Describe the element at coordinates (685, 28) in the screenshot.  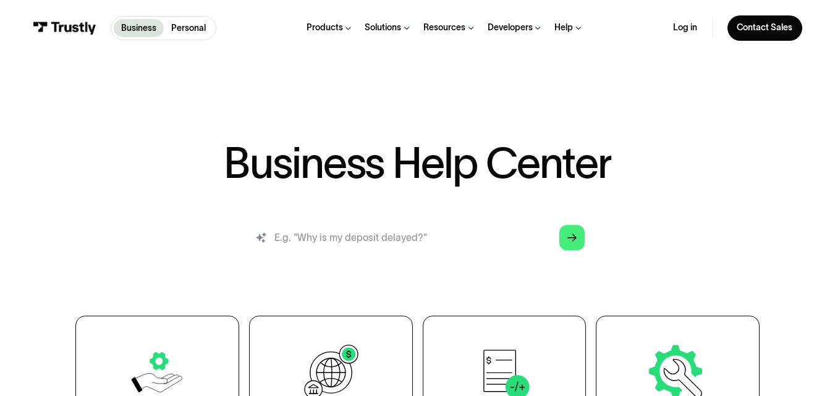
I see `a: Log in` at that location.